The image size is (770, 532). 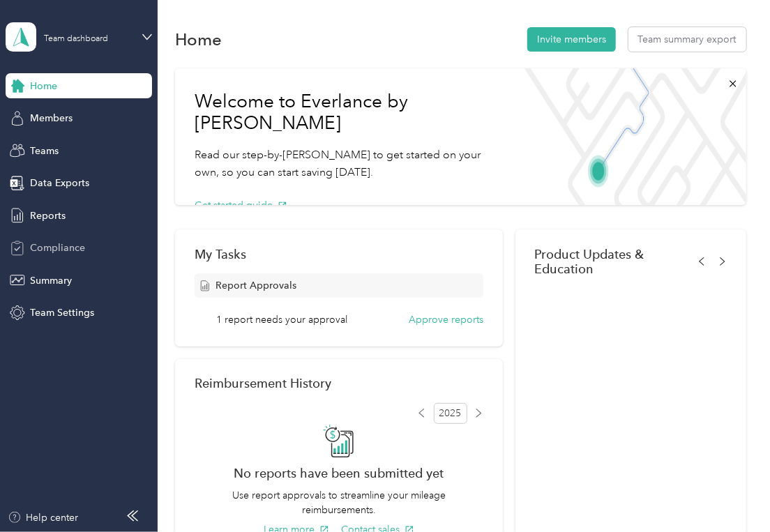 I want to click on h2: No reports have been submitted yet, so click(x=338, y=473).